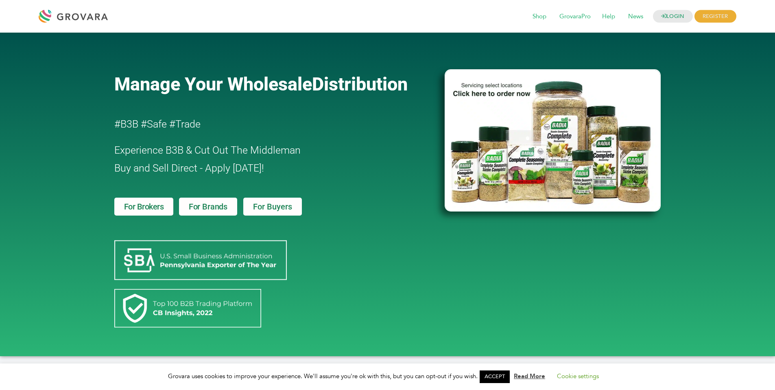 This screenshot has width=775, height=390. What do you see at coordinates (609, 17) in the screenshot?
I see `a: Help` at bounding box center [609, 17].